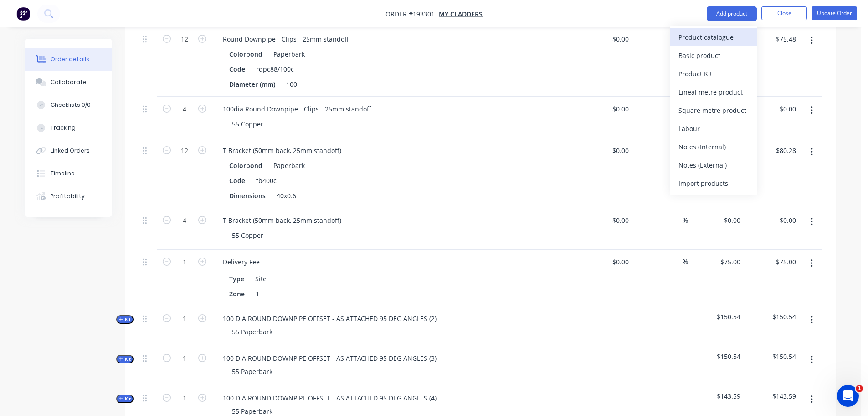 The height and width of the screenshot is (416, 868). What do you see at coordinates (236, 278) in the screenshot?
I see `div: Type` at bounding box center [236, 278].